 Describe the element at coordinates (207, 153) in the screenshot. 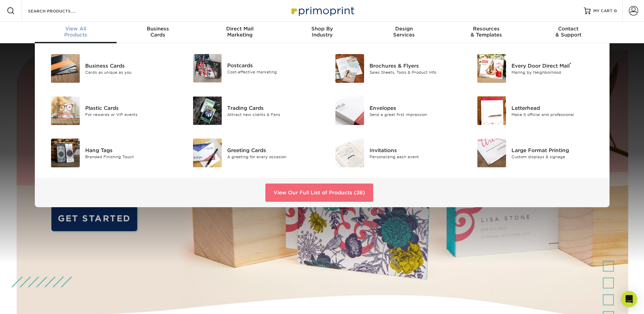

I see `img: Greeting Cards` at that location.